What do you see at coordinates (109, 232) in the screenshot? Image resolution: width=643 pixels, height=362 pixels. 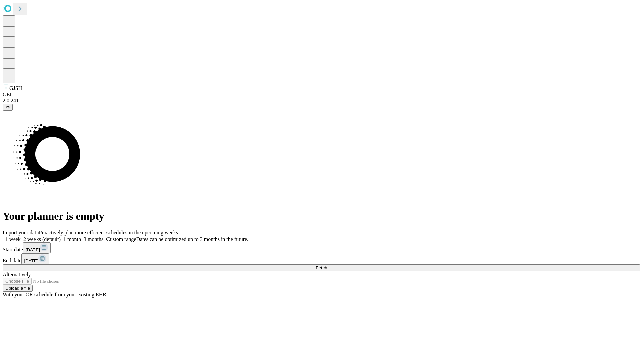 I see `span: Proactively plan more efficient schedules in the upcoming weeks.` at bounding box center [109, 232].